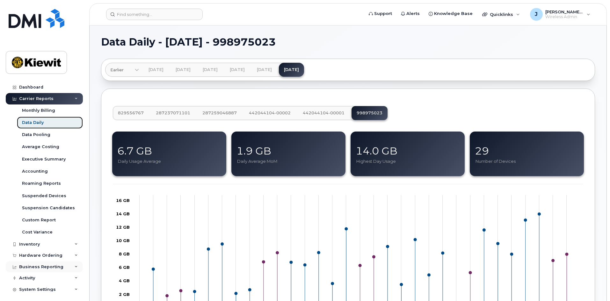 The width and height of the screenshot is (610, 301). What do you see at coordinates (124, 254) in the screenshot?
I see `tspan: 8 GB` at bounding box center [124, 254].